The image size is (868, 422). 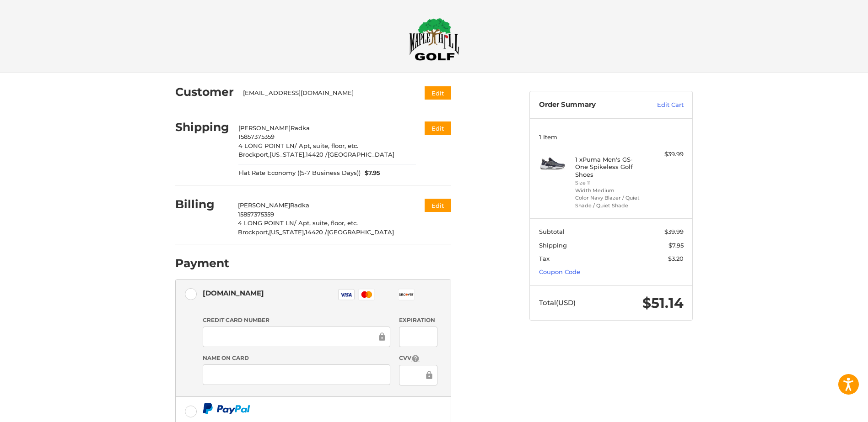 What do you see at coordinates (557, 303) in the screenshot?
I see `span: Total (USD)` at bounding box center [557, 303].